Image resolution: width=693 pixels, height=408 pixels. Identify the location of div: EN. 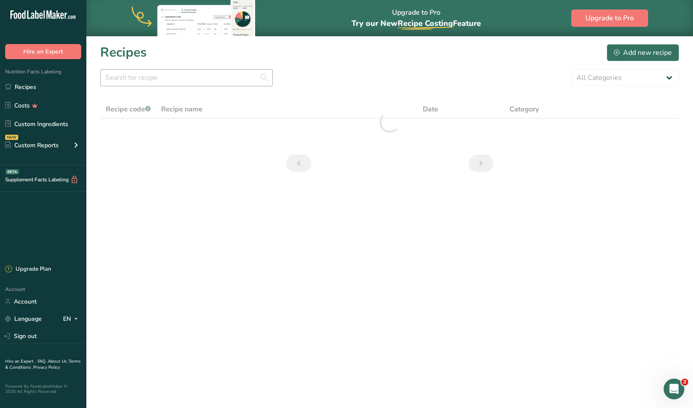
(72, 319).